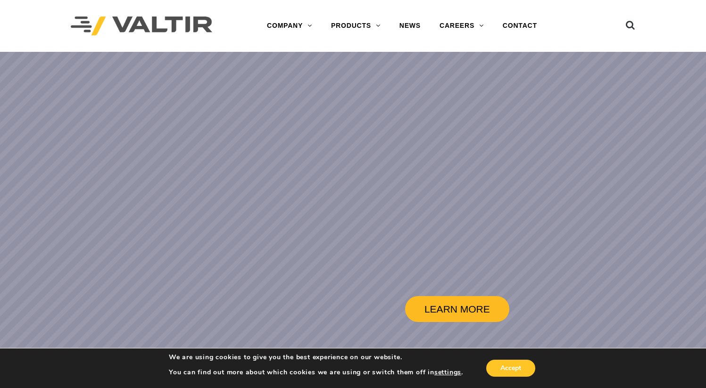 The image size is (706, 388). What do you see at coordinates (457, 309) in the screenshot?
I see `a: LEARN MORE` at bounding box center [457, 309].